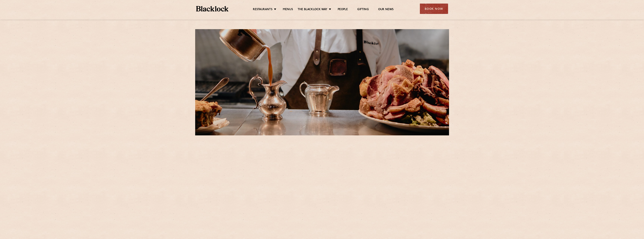 The image size is (644, 239). What do you see at coordinates (342, 10) in the screenshot?
I see `a: People` at bounding box center [342, 10].